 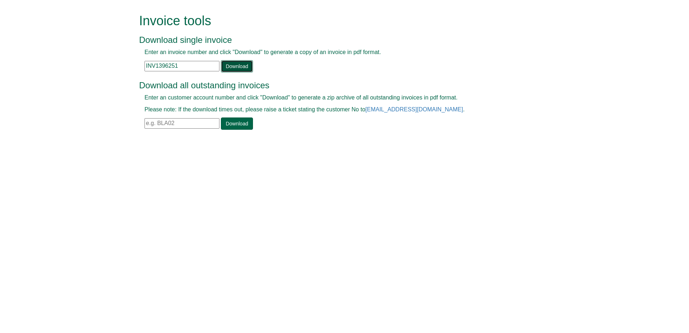 I want to click on h1: Invoice tools, so click(x=336, y=21).